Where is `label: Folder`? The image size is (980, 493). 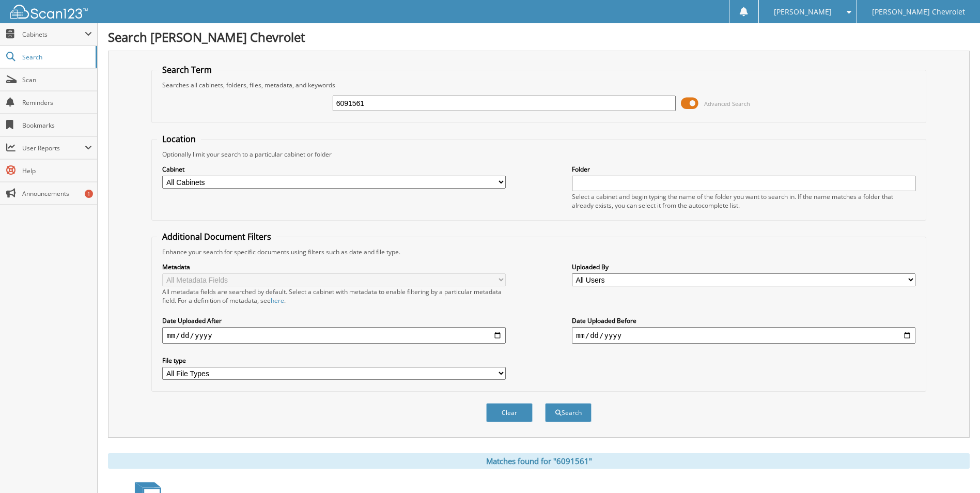 label: Folder is located at coordinates (743, 169).